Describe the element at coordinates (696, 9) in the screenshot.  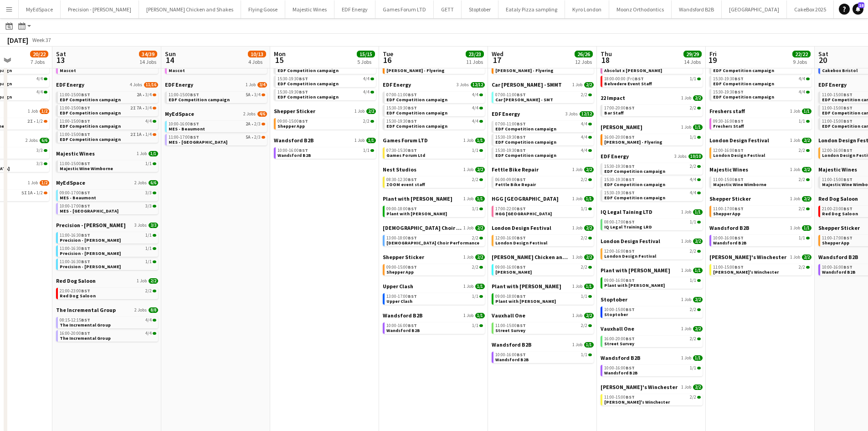
I see `button: Wandsford B2B` at that location.